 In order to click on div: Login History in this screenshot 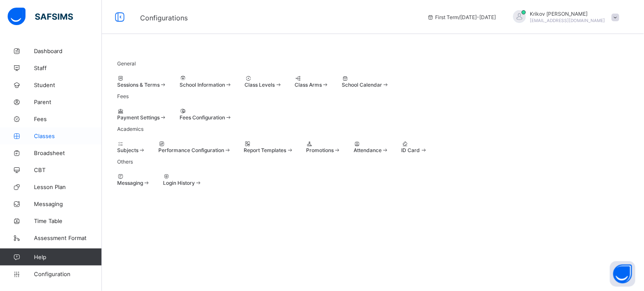, I will do `click(183, 180)`.